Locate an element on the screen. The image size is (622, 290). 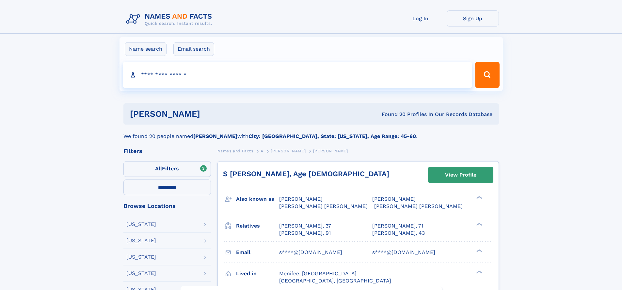
a: Log In is located at coordinates (420, 18).